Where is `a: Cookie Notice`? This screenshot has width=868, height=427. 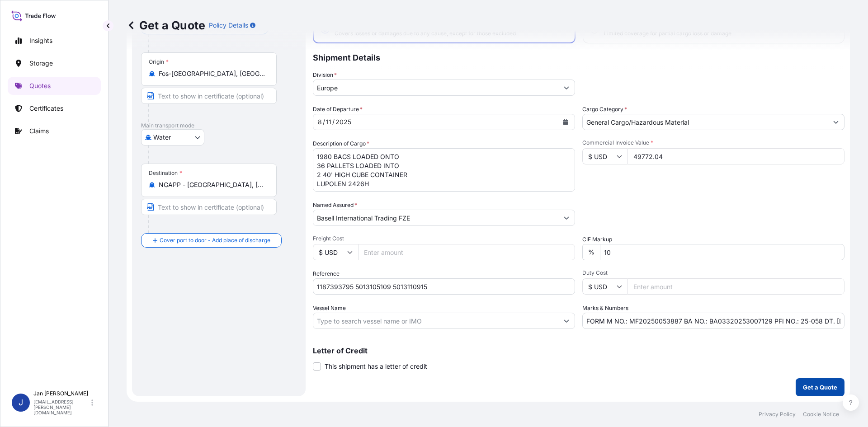 a: Cookie Notice is located at coordinates (821, 414).